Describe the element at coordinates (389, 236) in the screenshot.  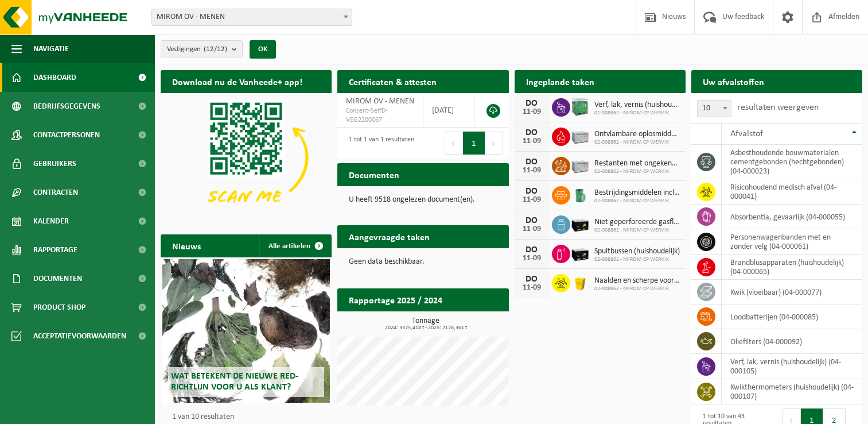
I see `h2: Aangevraagde taken` at that location.